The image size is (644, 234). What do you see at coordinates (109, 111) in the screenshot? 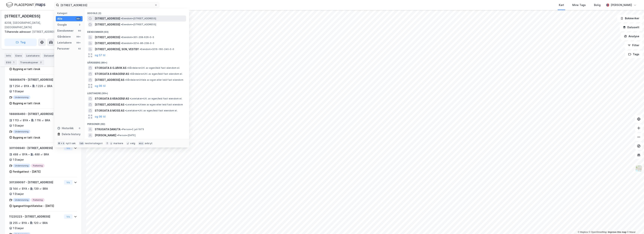
I see `span: STORGATA 8 MOSS AS` at bounding box center [109, 111].